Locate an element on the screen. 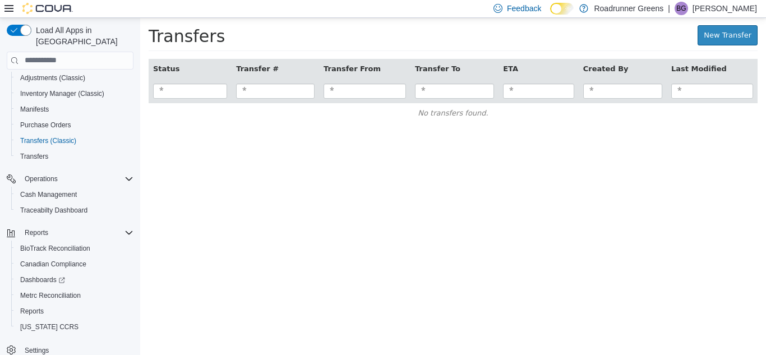 The image size is (766, 355). input: Dark Mode is located at coordinates (562, 8).